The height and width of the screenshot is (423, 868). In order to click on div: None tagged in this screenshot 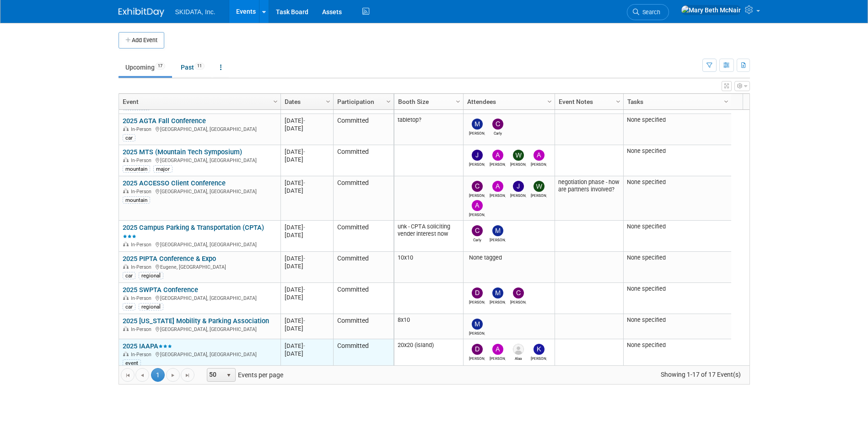, I will do `click(509, 258)`.